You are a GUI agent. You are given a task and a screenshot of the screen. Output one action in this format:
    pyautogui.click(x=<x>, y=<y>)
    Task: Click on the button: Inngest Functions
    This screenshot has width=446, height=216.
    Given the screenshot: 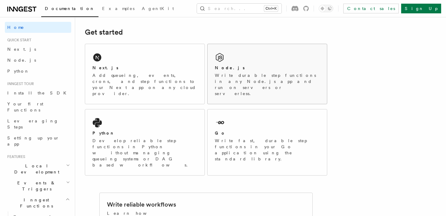 What is the action you would take?
    pyautogui.click(x=38, y=203)
    